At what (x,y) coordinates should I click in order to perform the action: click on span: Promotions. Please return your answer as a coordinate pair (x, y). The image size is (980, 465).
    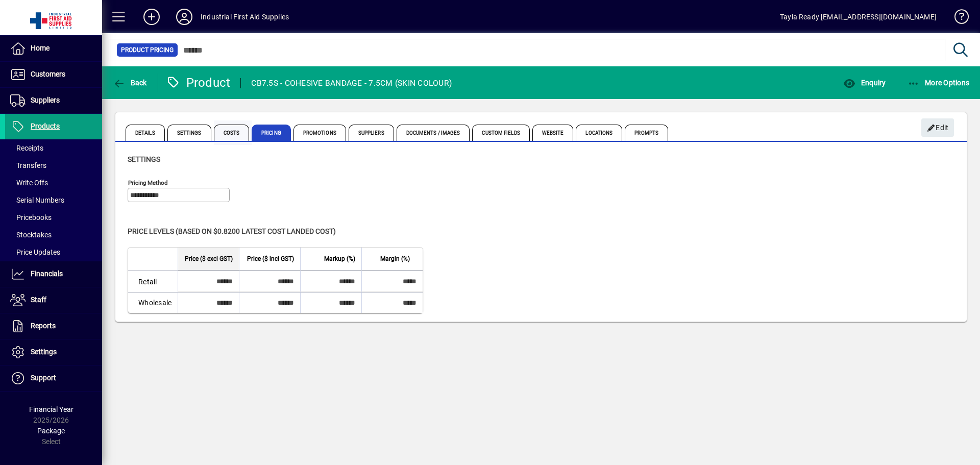
    Looking at the image, I should click on (320, 133).